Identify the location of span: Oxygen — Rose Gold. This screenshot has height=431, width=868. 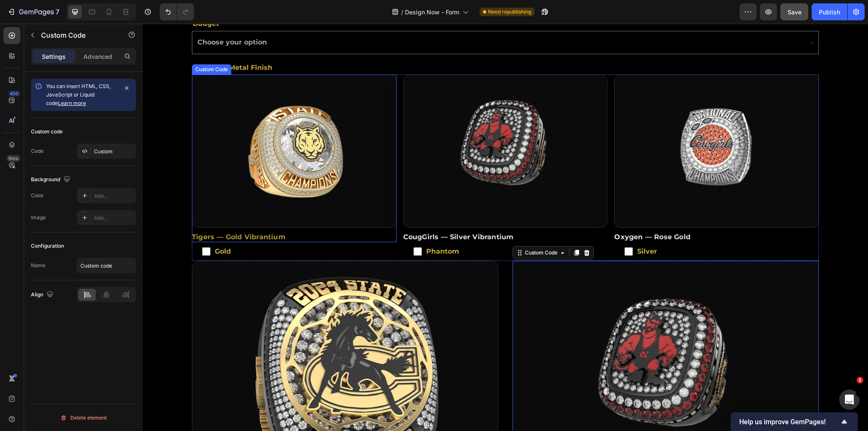
(510, 213).